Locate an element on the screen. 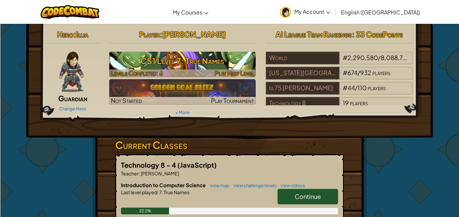 The width and height of the screenshot is (459, 217). div: Rename is located at coordinates (229, 42).